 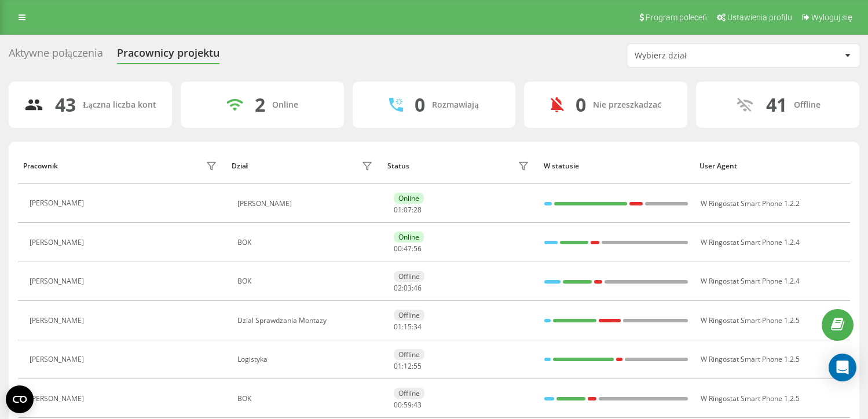 What do you see at coordinates (676, 18) in the screenshot?
I see `span: Program poleceń` at bounding box center [676, 18].